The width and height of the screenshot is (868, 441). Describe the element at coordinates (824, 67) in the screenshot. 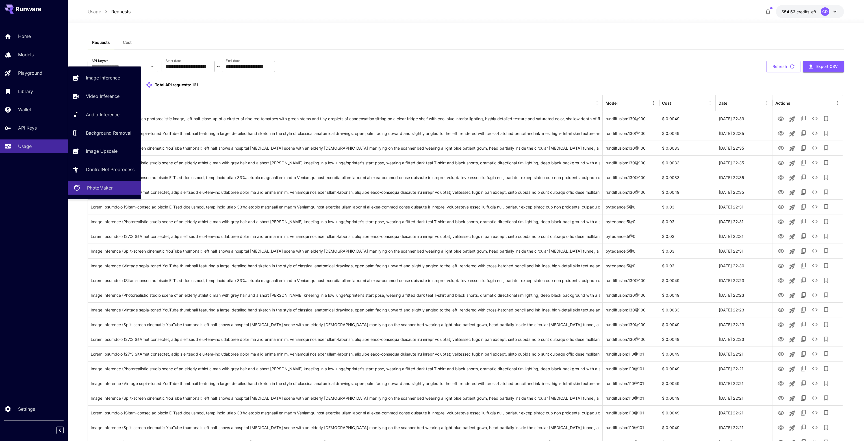

I see `button: Export CSV` at that location.